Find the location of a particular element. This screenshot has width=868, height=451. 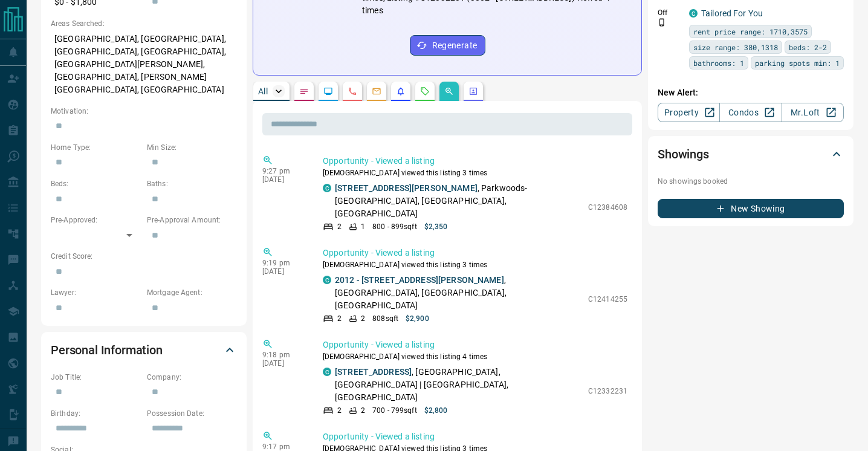

span: beds: 2-2 is located at coordinates (808, 47).